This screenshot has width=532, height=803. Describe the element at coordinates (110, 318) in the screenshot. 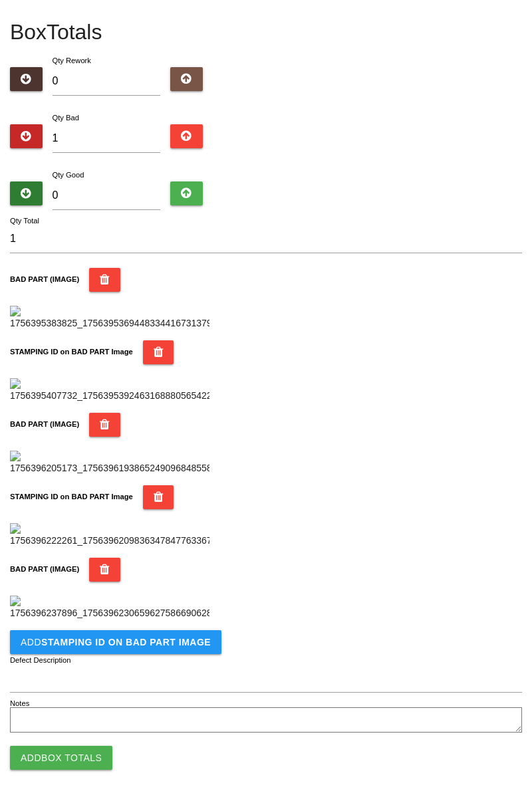

I see `img: 1756395383825_17563953694483344167313790162213.jpg` at that location.